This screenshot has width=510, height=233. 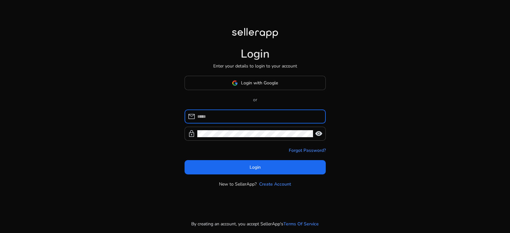 What do you see at coordinates (259, 83) in the screenshot?
I see `span: Login with Google` at bounding box center [259, 83].